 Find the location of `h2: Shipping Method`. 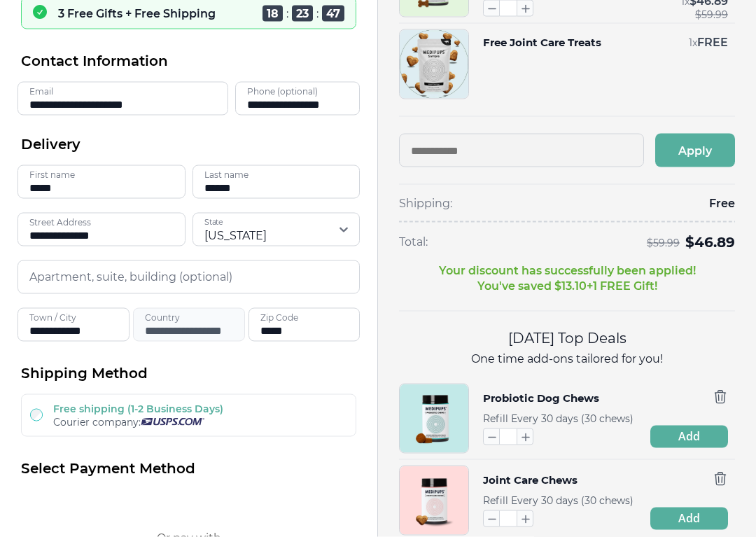

h2: Shipping Method is located at coordinates (188, 373).